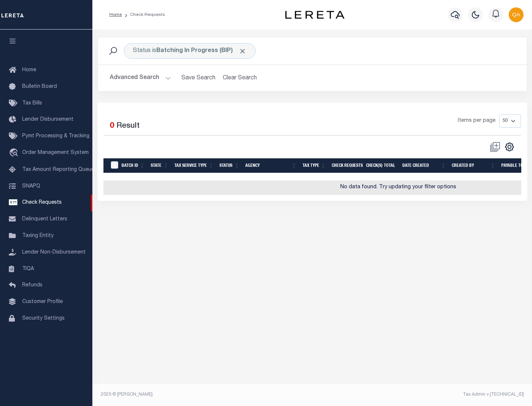 This screenshot has width=532, height=406. I want to click on span: Delinquent Letters, so click(45, 219).